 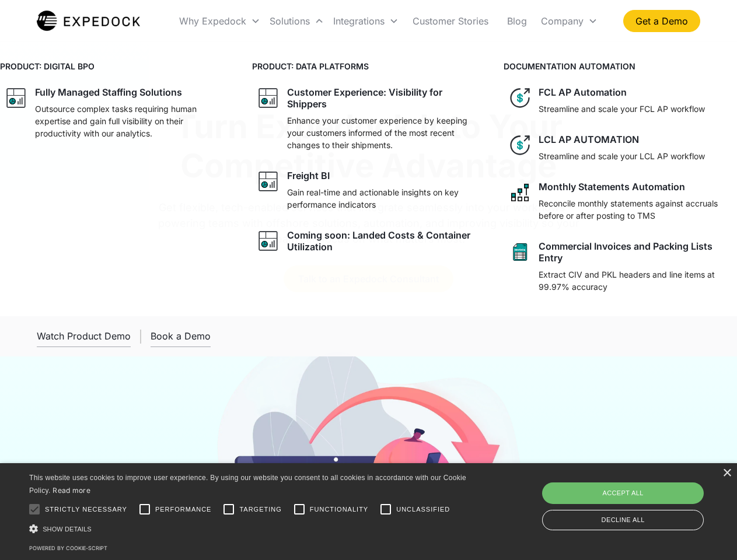 I want to click on div: Fully Managed Staffing Solutions, so click(x=108, y=92).